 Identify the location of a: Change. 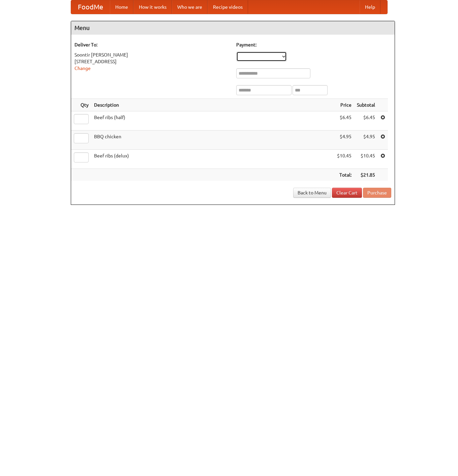
(82, 68).